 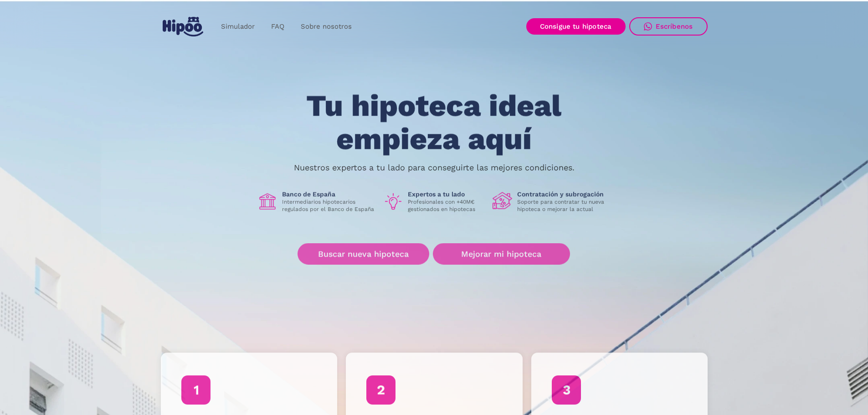 What do you see at coordinates (434, 123) in the screenshot?
I see `h1: Tu hipoteca ideal empieza aquí` at bounding box center [434, 123].